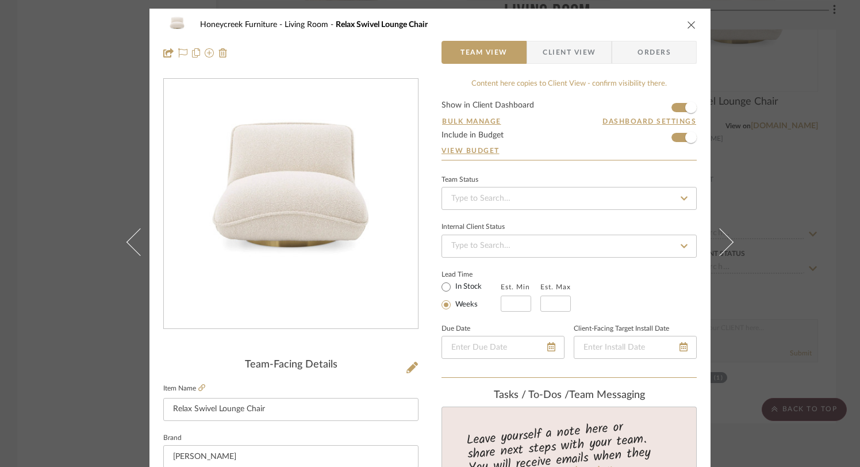  What do you see at coordinates (291, 204) in the screenshot?
I see `img: a5aa2088-0a33-4c6a-b0eb-c33a9a897ae7_436x436.jpg` at bounding box center [291, 204].